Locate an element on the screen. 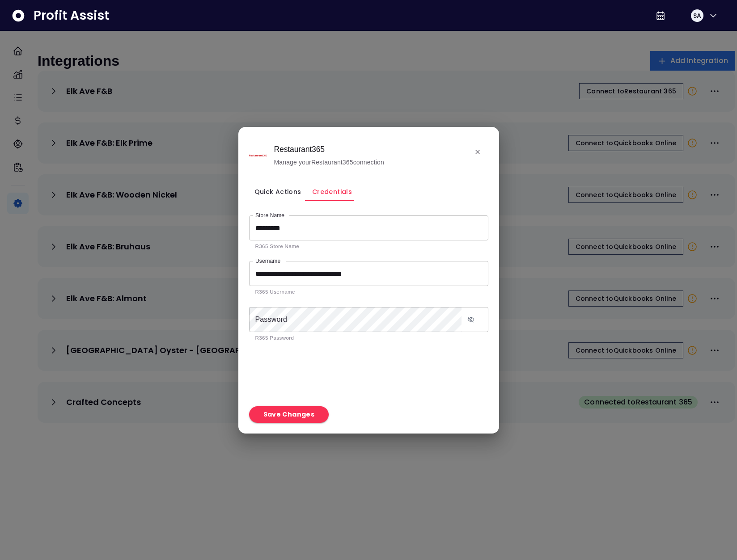 This screenshot has width=737, height=560. p: R365 Username is located at coordinates (368, 291).